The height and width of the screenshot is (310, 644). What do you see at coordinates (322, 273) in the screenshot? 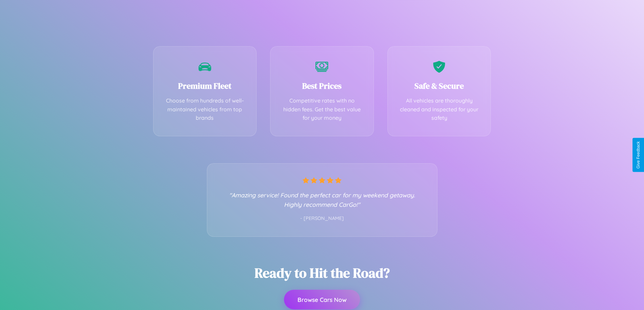
I see `h2: Ready to Hit the Road?` at bounding box center [322, 273].